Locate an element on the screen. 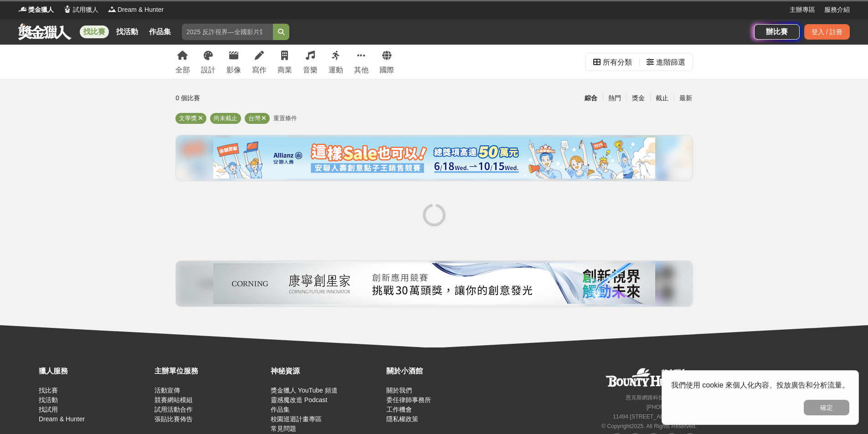 This screenshot has height=434, width=868. div: 全部 is located at coordinates (183, 70).